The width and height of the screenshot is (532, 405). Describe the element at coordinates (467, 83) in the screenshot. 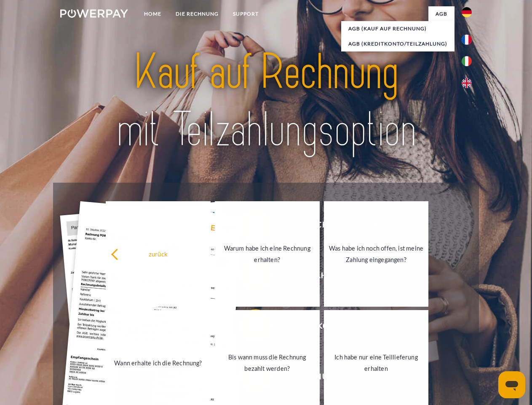

I see `img: en` at that location.